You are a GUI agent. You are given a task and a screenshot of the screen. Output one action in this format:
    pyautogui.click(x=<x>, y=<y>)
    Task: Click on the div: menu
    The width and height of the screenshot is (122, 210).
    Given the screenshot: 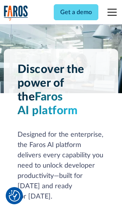 What is the action you would take?
    pyautogui.click(x=111, y=12)
    